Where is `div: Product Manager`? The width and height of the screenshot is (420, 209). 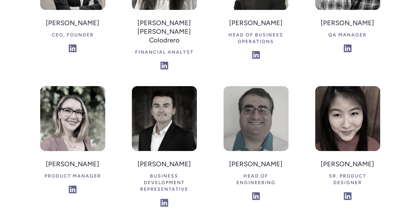 div: Product Manager is located at coordinates (73, 176).